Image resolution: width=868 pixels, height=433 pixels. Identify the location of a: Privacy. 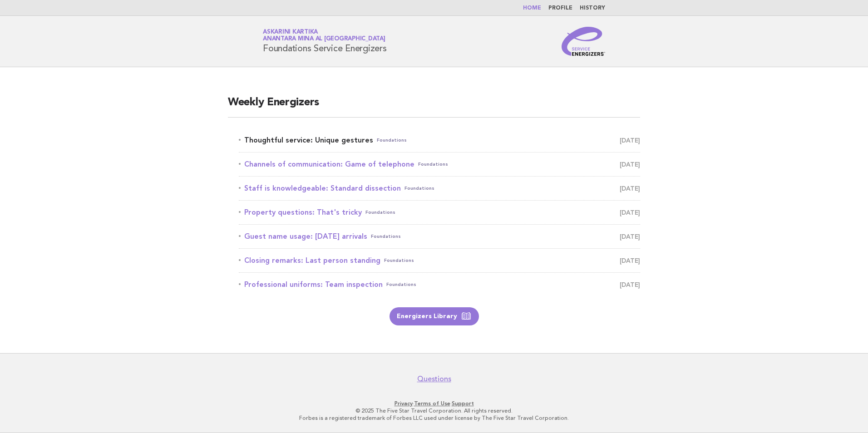
(403, 403).